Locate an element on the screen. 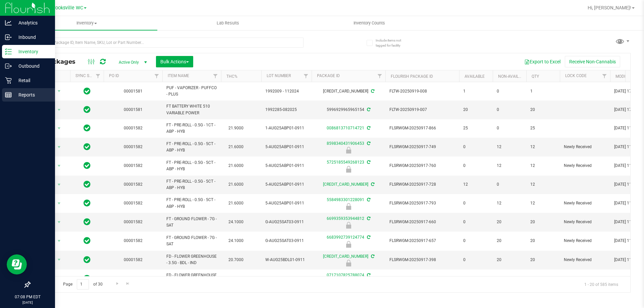 The height and width of the screenshot is (308, 644). span: FLSRWGM-20250917-866 is located at coordinates (422, 128).